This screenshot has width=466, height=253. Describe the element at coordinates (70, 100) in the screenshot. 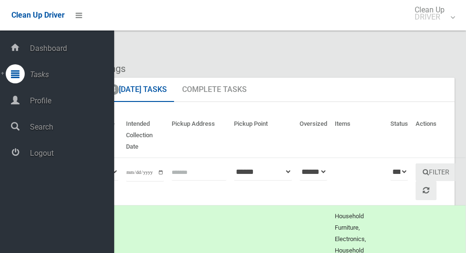

I see `span: Profile` at that location.